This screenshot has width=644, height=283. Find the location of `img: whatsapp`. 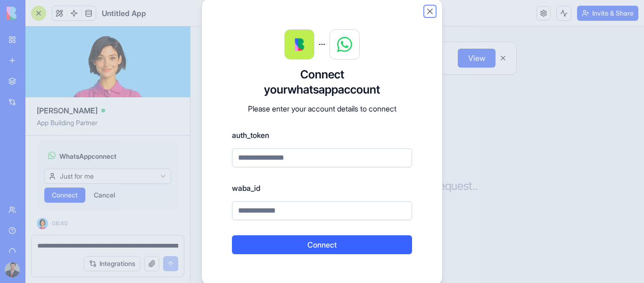

img: whatsapp is located at coordinates (345, 44).